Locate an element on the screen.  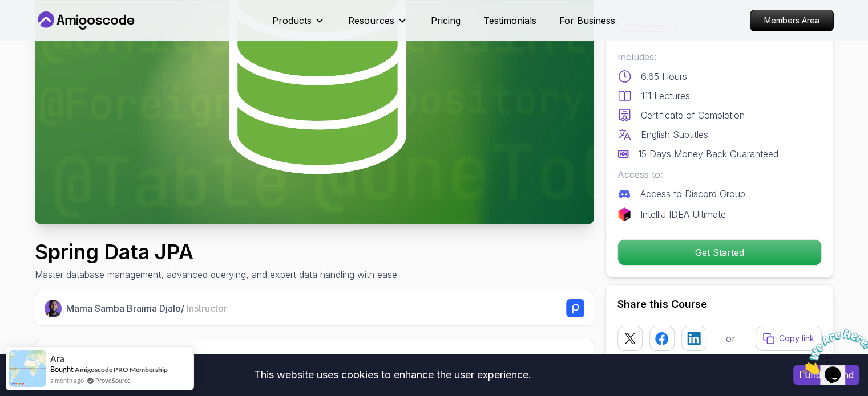
a: Amigoscode PRO Membership is located at coordinates (121, 369).